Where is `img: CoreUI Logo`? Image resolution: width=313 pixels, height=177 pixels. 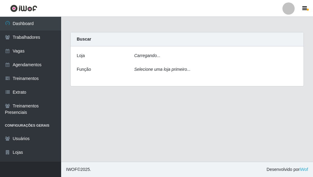 img: CoreUI Logo is located at coordinates (24, 8).